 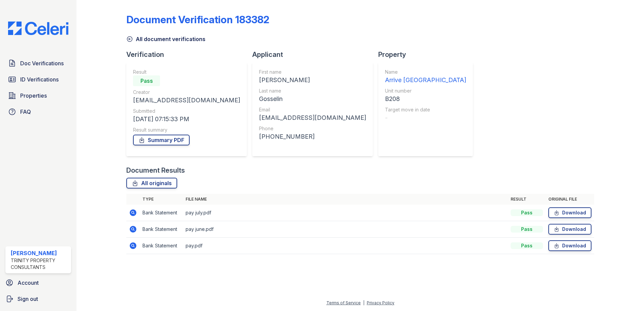 What do you see at coordinates (313, 110) in the screenshot?
I see `div: Email` at bounding box center [313, 110].